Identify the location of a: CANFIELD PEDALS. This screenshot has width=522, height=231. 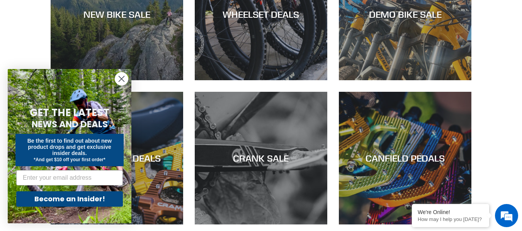
(405, 158).